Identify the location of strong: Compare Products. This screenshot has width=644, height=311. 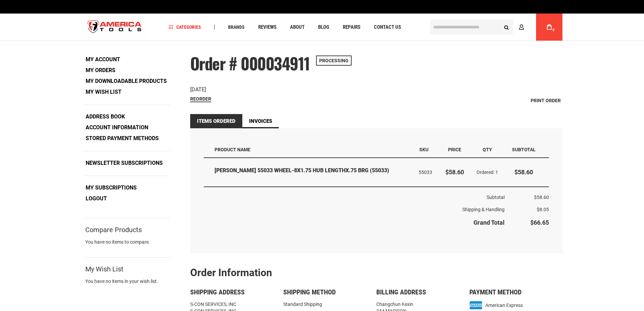
(113, 230).